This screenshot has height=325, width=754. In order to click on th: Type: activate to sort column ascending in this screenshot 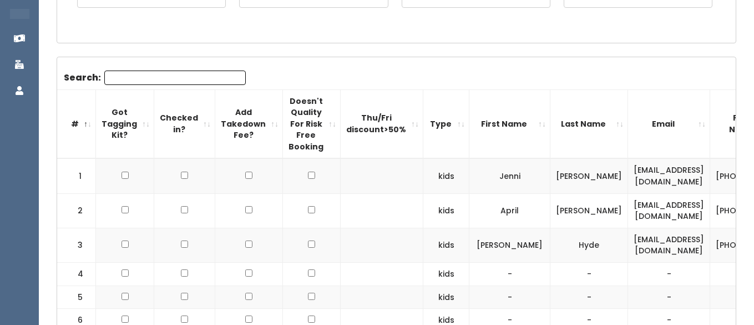, I will do `click(446, 124)`.